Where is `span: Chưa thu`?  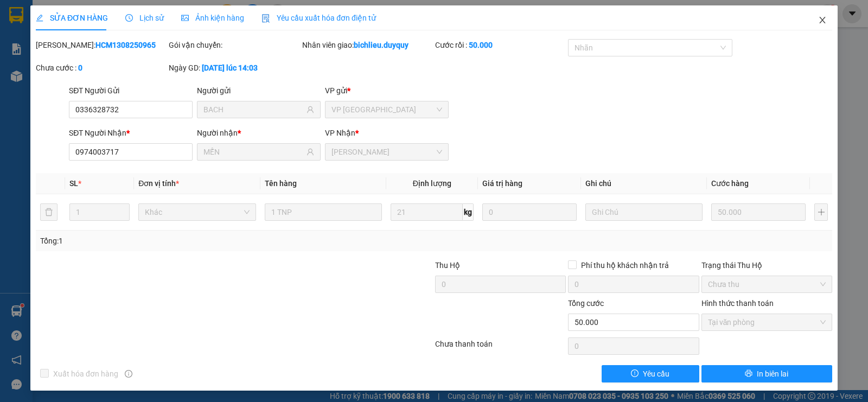 span: Chưa thu is located at coordinates (766, 284).